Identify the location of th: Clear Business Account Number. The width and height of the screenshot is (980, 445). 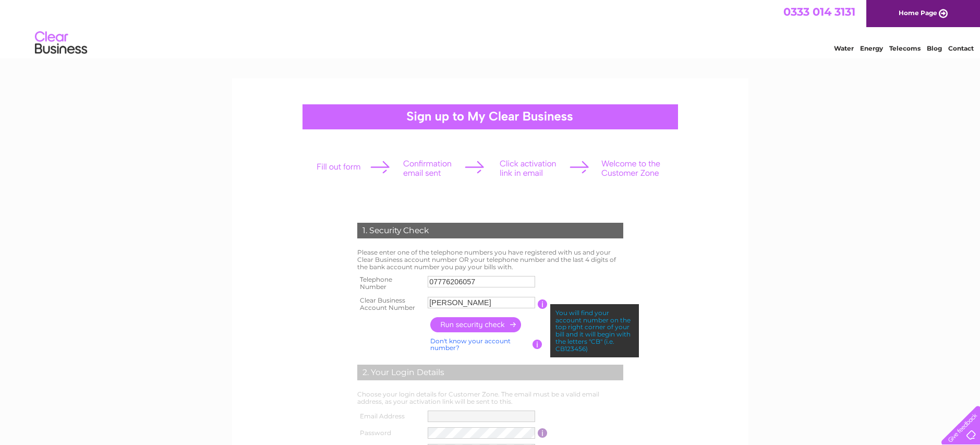
(390, 304).